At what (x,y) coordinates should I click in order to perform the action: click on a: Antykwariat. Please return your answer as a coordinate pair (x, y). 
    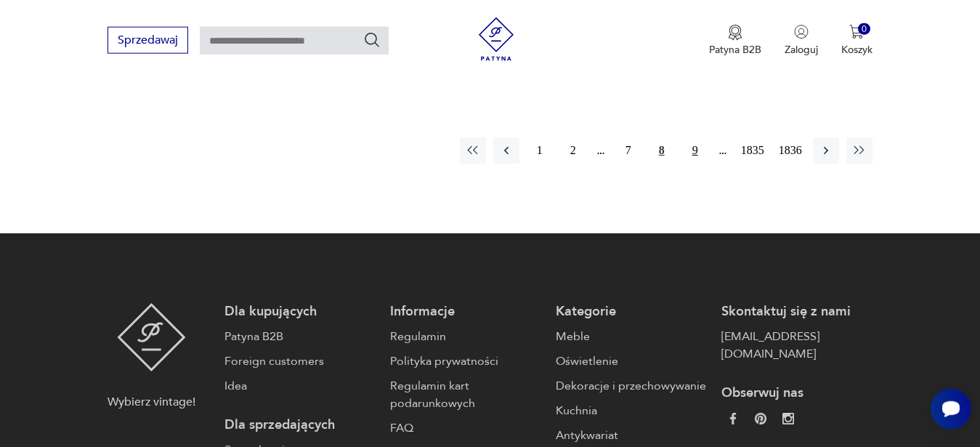
    Looking at the image, I should click on (631, 436).